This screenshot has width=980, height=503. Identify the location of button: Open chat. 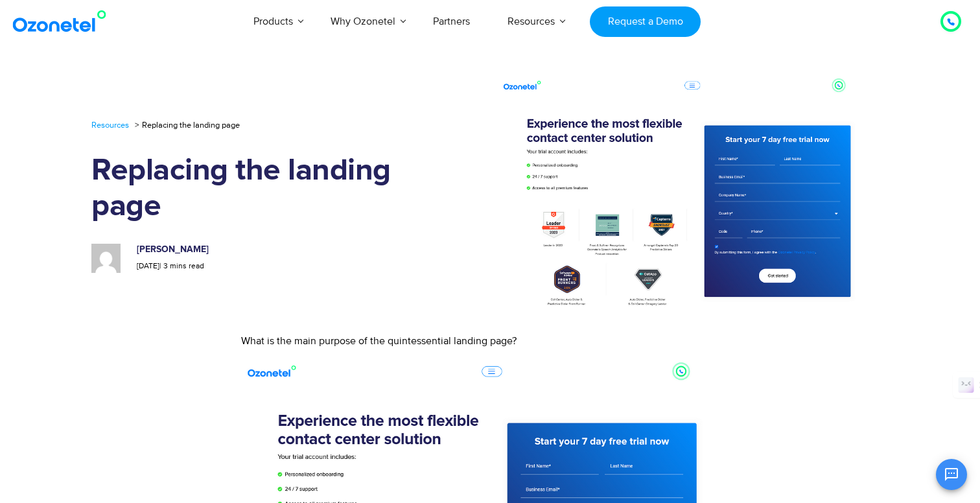
(951, 475).